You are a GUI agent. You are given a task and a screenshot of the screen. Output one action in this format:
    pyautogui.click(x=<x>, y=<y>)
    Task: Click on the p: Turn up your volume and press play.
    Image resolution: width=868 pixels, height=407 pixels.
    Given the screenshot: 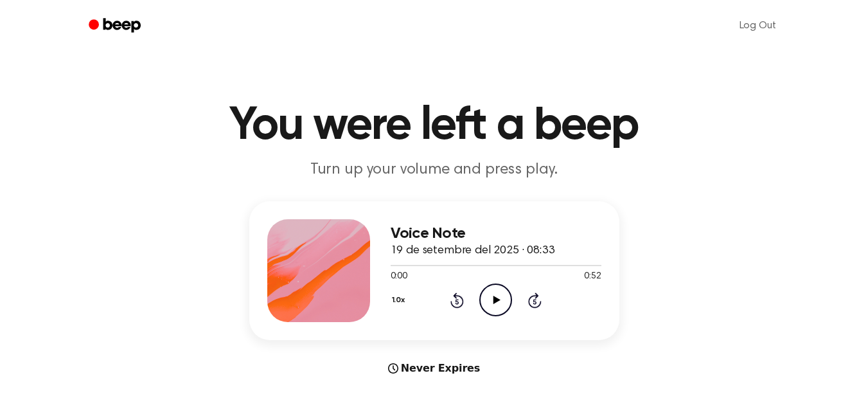 What is the action you would take?
    pyautogui.click(x=434, y=170)
    